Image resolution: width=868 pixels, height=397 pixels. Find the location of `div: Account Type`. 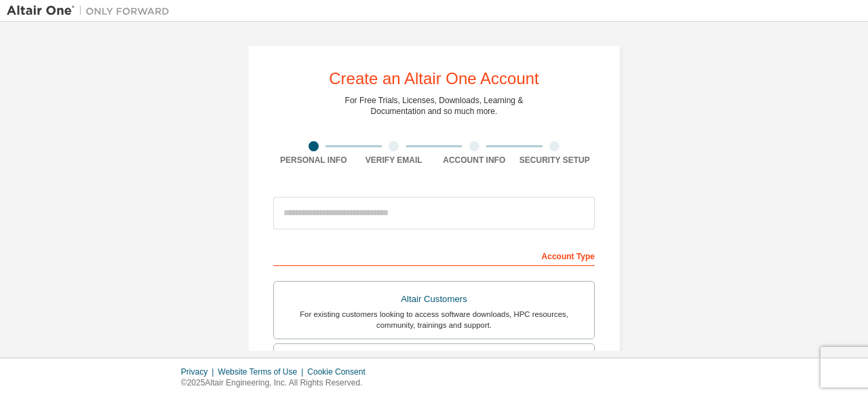

div: Account Type is located at coordinates (434, 255).